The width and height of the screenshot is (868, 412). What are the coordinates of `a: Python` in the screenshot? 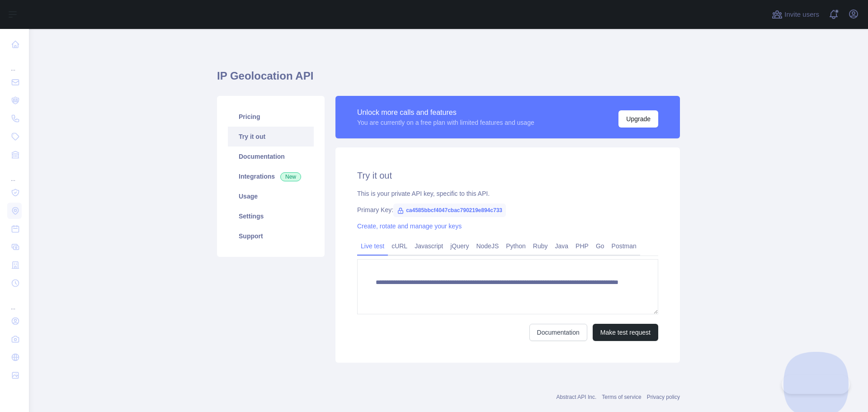 It's located at (516, 247).